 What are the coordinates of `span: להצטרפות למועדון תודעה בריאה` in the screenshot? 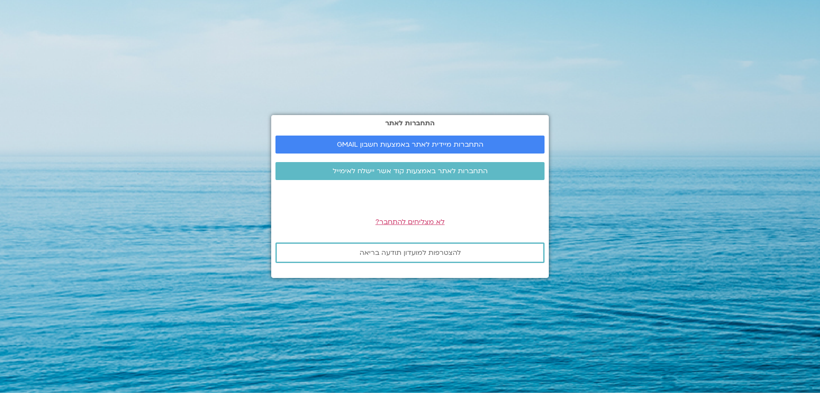 It's located at (410, 253).